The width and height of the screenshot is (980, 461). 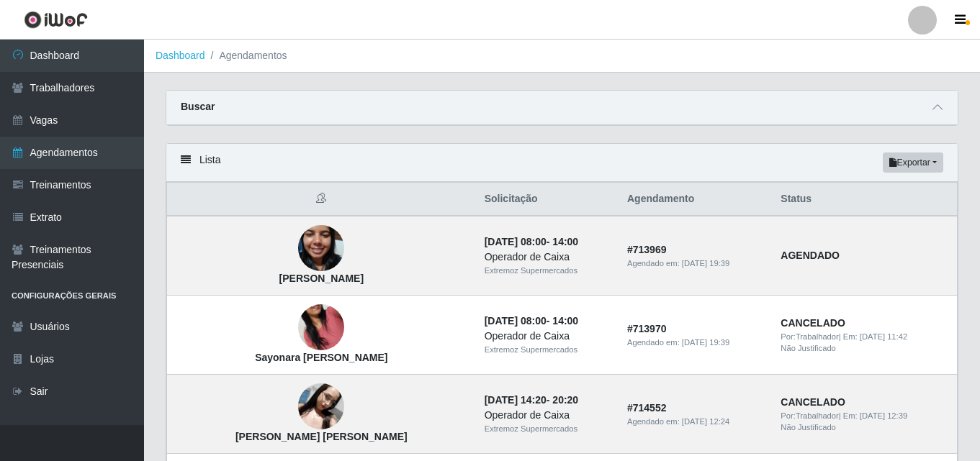 What do you see at coordinates (197, 107) in the screenshot?
I see `strong: Buscar` at bounding box center [197, 107].